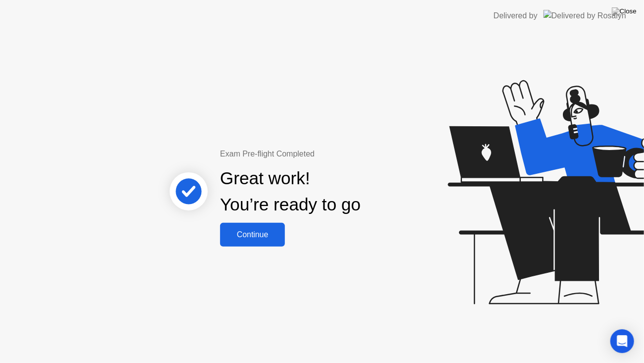 The height and width of the screenshot is (363, 644). Describe the element at coordinates (622, 341) in the screenshot. I see `div: Open Intercom Messenger` at that location.